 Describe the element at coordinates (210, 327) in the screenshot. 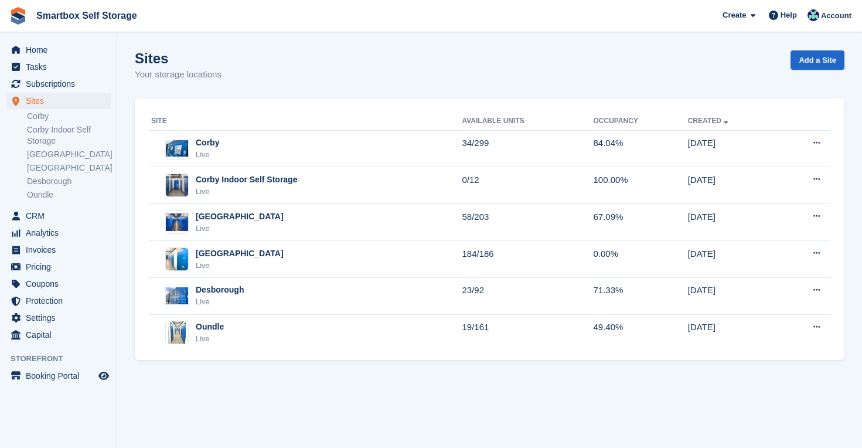

I see `div: Oundle` at that location.